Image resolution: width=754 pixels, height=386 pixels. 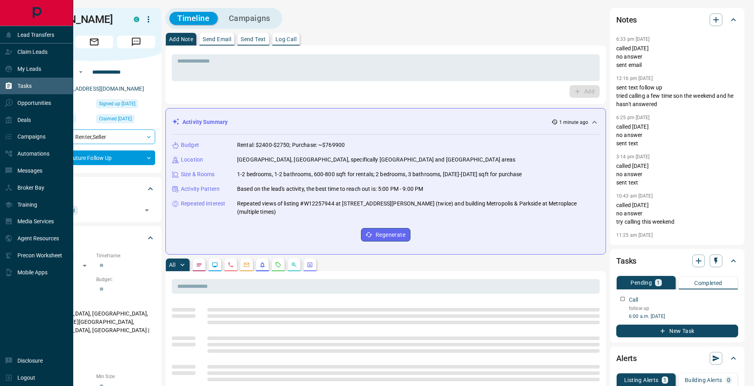 I want to click on svg: Listing Alerts, so click(x=262, y=265).